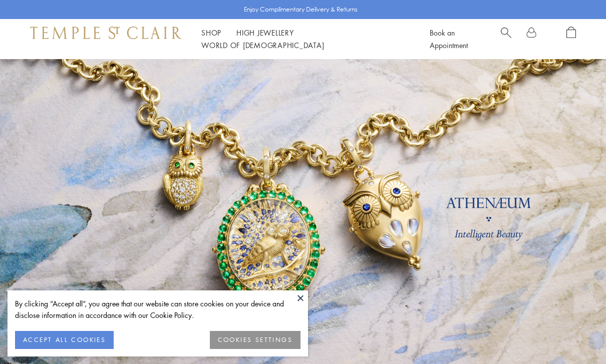 The image size is (606, 364). What do you see at coordinates (211, 32) in the screenshot?
I see `a: ShopShop` at bounding box center [211, 32].